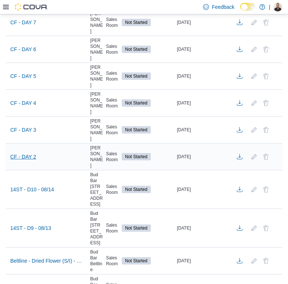 The height and width of the screenshot is (284, 288). Describe the element at coordinates (47, 261) in the screenshot. I see `button: Beltline - Dried Flower (S/I) - 08-13` at that location.